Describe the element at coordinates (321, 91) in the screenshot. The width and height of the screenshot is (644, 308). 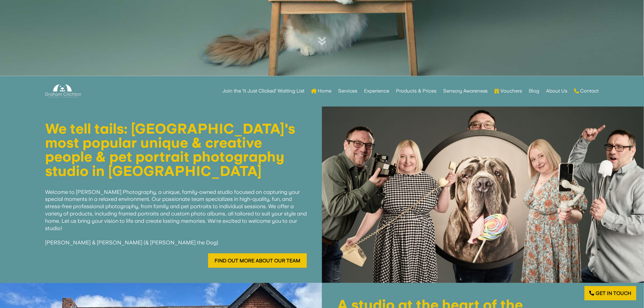
I see `a: Home` at that location.